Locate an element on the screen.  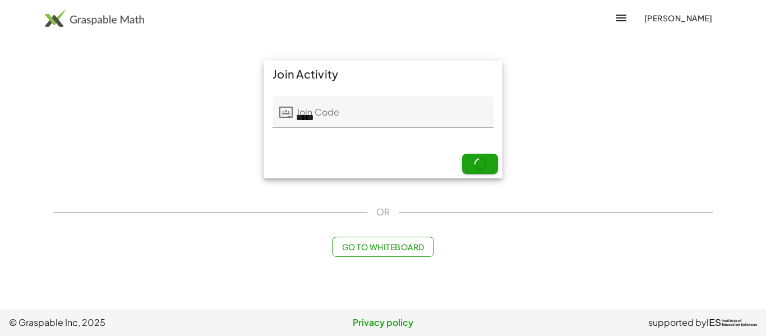
a: Privacy policy is located at coordinates (383, 323).